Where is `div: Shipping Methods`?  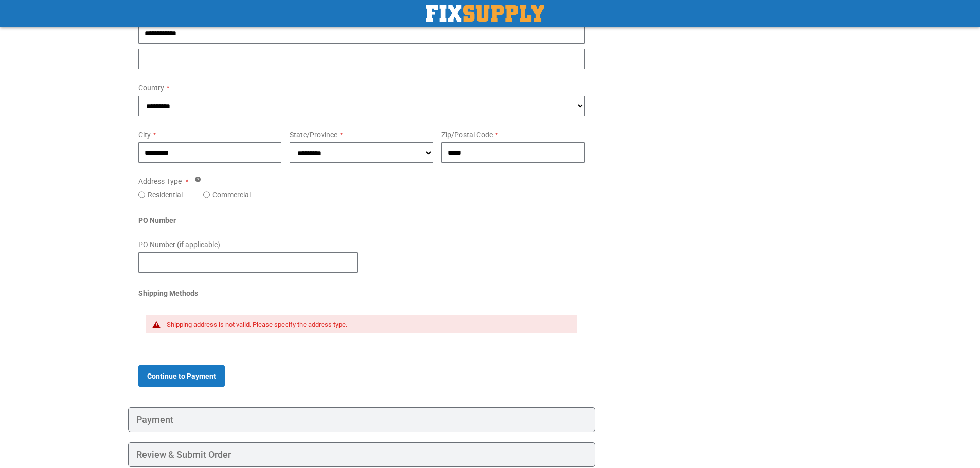
div: Shipping Methods is located at coordinates (362, 296).